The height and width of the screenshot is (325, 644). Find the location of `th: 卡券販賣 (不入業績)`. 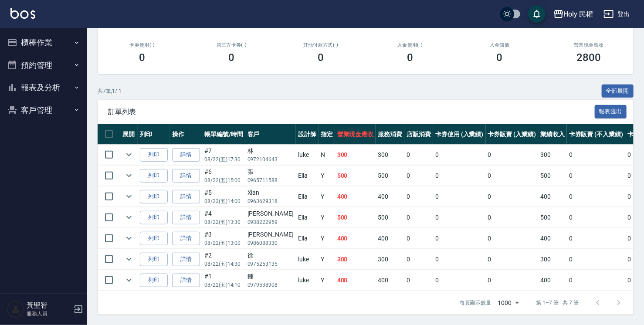

th: 卡券販賣 (不入業績) is located at coordinates (596, 134).